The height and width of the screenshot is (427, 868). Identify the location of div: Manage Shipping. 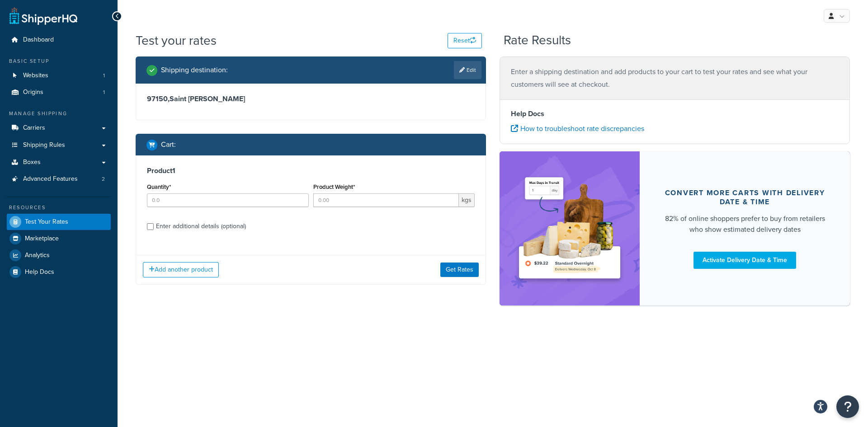
(59, 113).